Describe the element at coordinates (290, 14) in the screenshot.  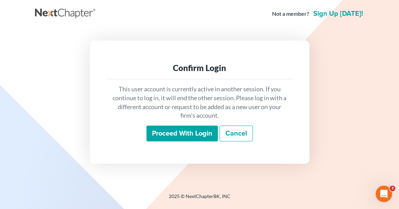
I see `strong: Not a member?` at that location.